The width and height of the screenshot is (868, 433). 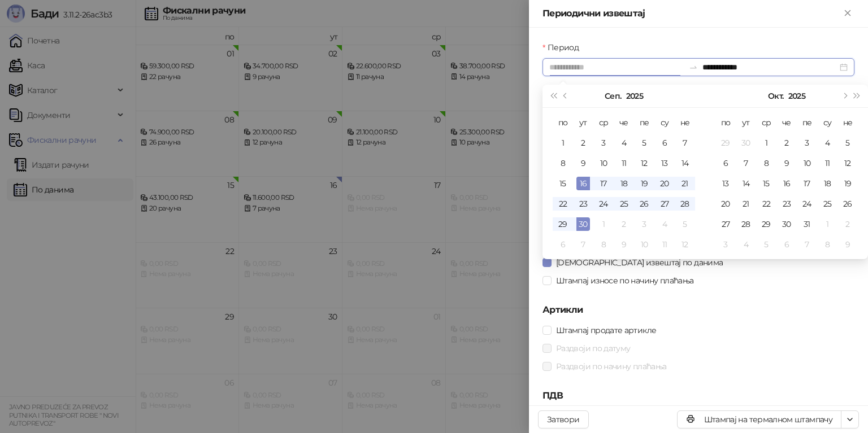 What do you see at coordinates (583, 204) in the screenshot?
I see `div: 23` at bounding box center [583, 204].